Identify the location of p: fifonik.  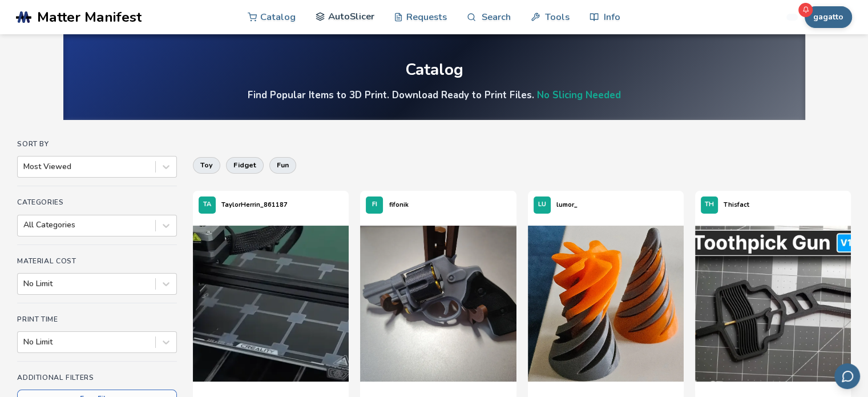
(399, 205).